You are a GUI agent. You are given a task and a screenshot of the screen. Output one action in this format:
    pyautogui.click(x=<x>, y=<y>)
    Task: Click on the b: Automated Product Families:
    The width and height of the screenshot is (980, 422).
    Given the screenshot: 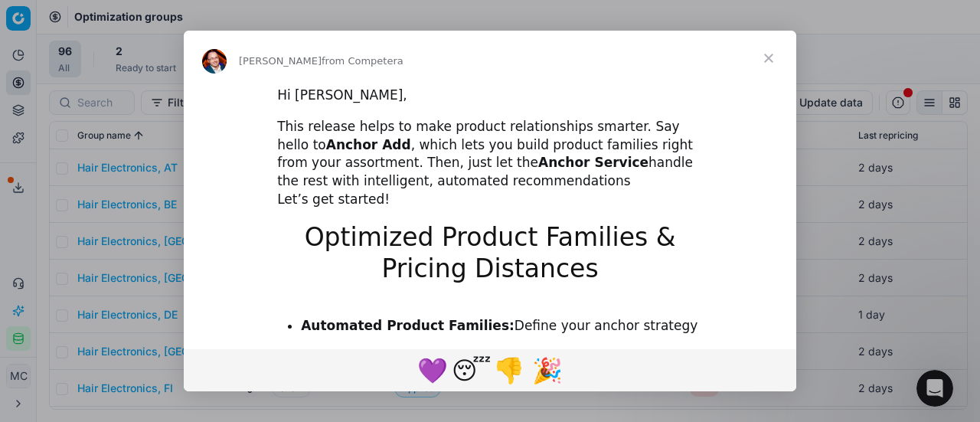 What is the action you would take?
    pyautogui.click(x=407, y=325)
    